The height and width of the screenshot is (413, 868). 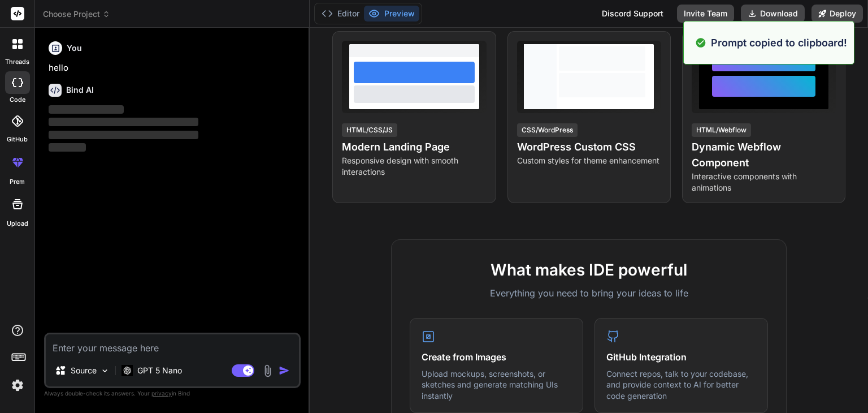 What do you see at coordinates (764, 182) in the screenshot?
I see `p: Interactive components with animations` at bounding box center [764, 182].